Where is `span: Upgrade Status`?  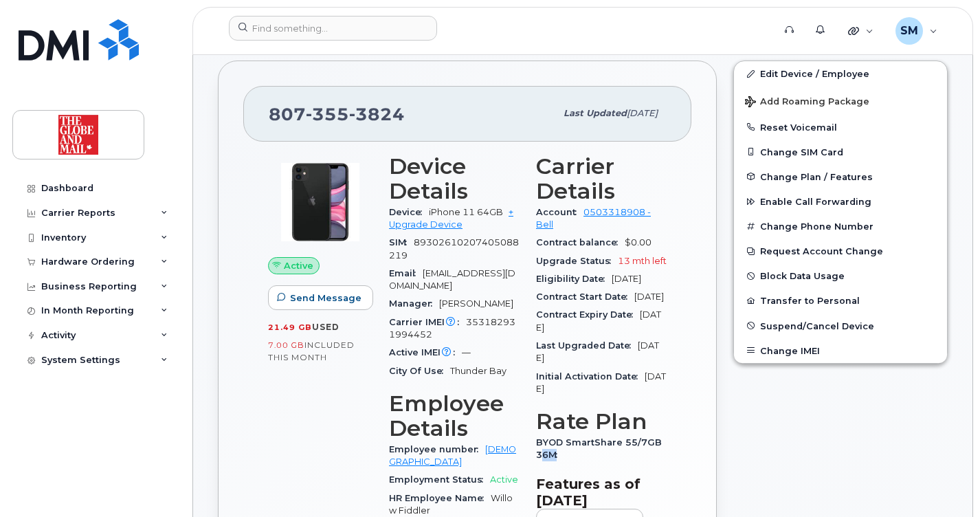
span: Upgrade Status is located at coordinates (577, 261).